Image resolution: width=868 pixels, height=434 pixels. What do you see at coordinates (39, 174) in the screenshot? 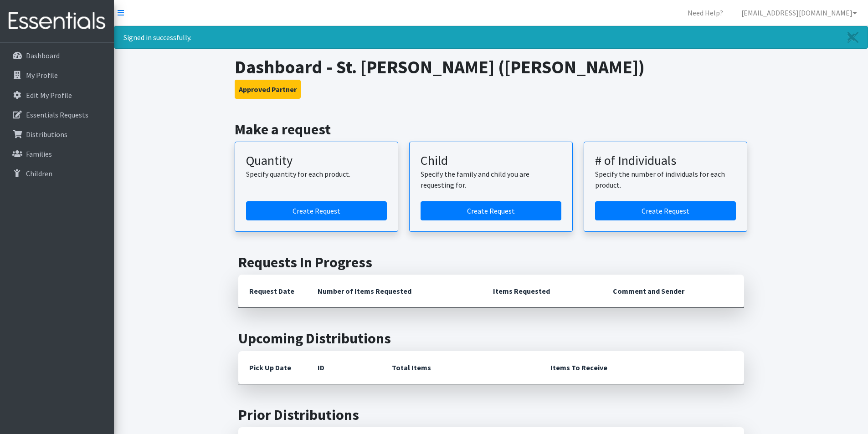
I see `p: Children` at bounding box center [39, 174].